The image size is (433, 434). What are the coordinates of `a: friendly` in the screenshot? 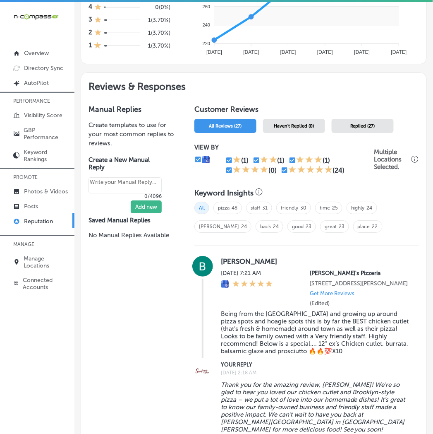 It's located at (290, 208).